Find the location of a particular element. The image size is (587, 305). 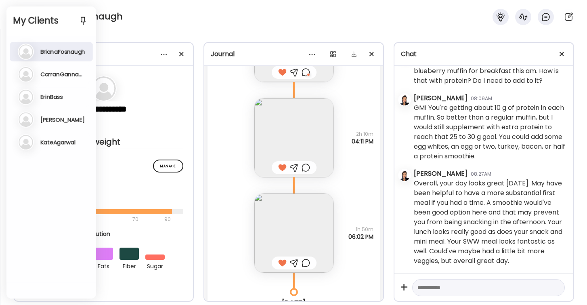

span: 1h 50m is located at coordinates (361, 229).